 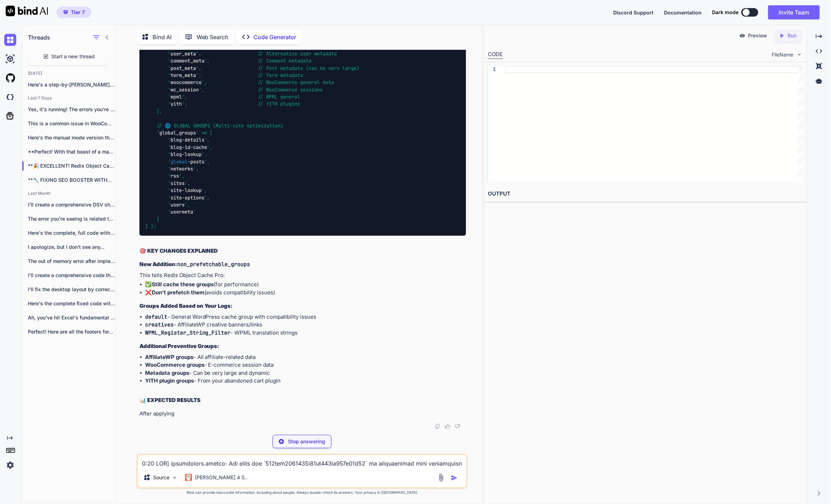 What do you see at coordinates (228, 64) in the screenshot?
I see `span: ', // Comment metadata '` at bounding box center [228, 64].